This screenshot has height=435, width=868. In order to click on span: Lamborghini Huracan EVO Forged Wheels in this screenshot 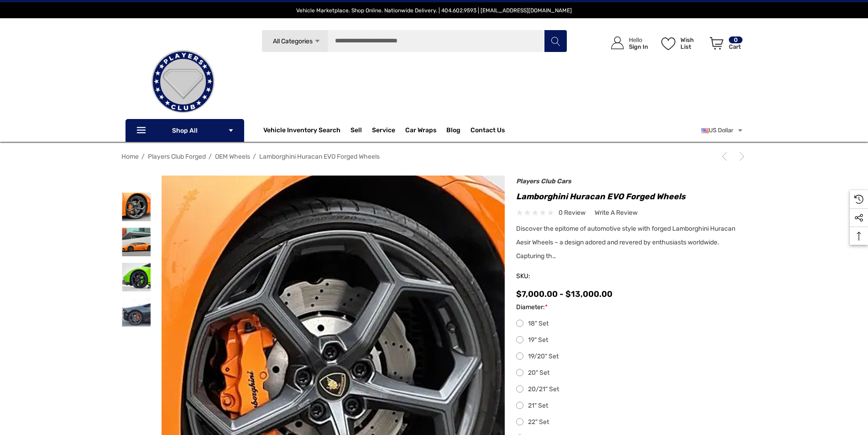, I will do `click(319, 156)`.